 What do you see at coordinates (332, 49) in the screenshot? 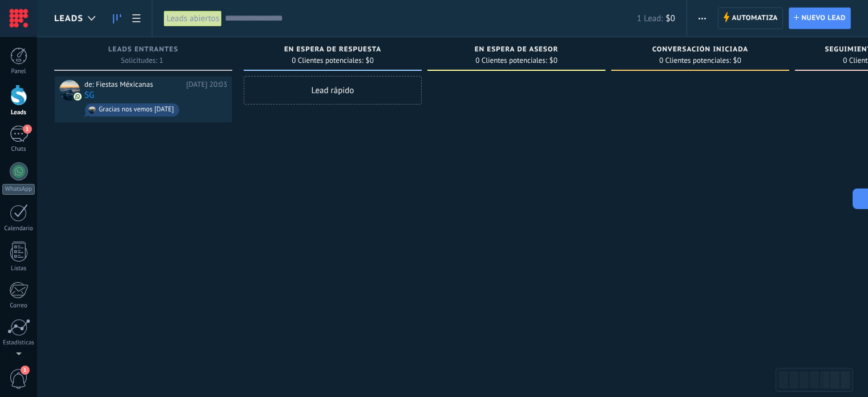
I see `span: EN ESPERA DE RESPUESTA` at bounding box center [332, 49].